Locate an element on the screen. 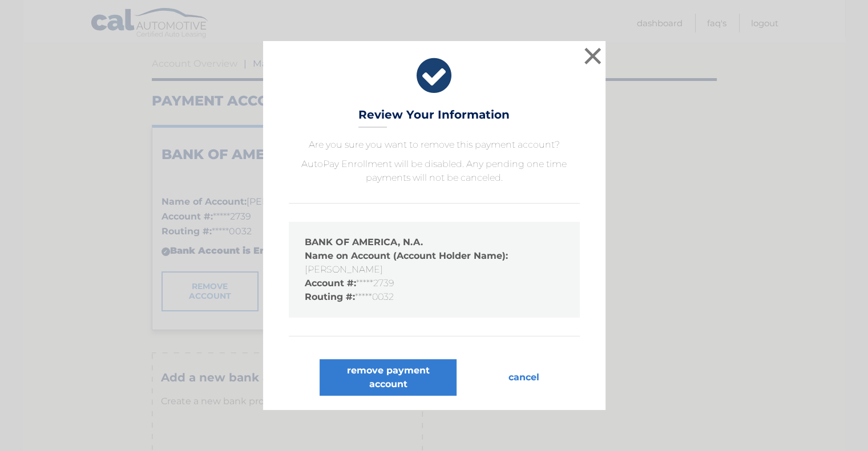 The height and width of the screenshot is (451, 868). strong: BANK OF AMERICA, N.A. is located at coordinates (364, 242).